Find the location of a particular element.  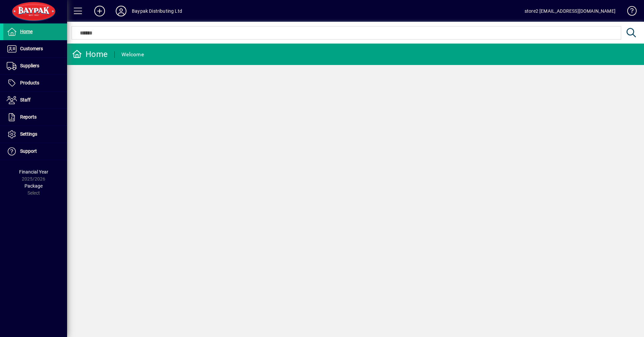

a: Customers is located at coordinates (35, 49).